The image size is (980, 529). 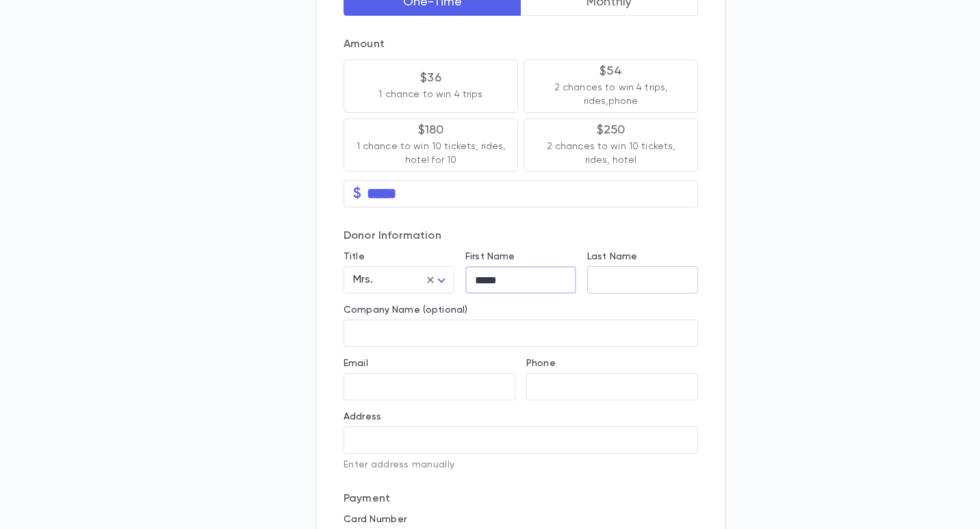 I want to click on label: Phone, so click(x=541, y=363).